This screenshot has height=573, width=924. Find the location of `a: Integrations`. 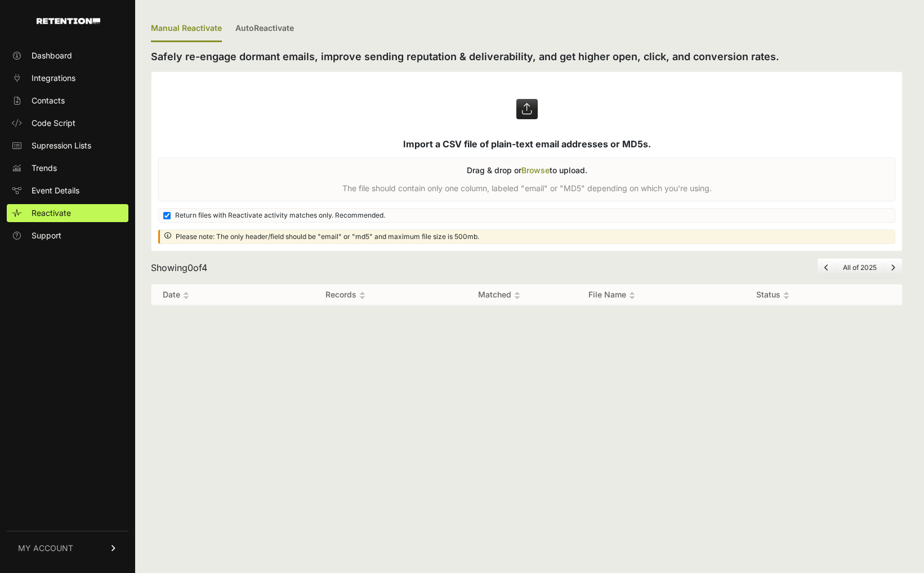

a: Integrations is located at coordinates (68, 78).